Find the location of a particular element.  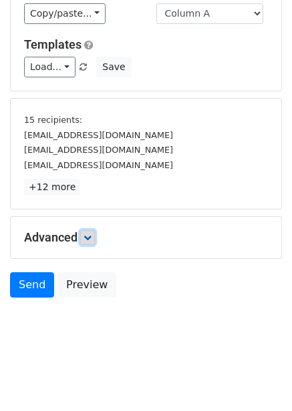

a: Load... is located at coordinates (49, 67).